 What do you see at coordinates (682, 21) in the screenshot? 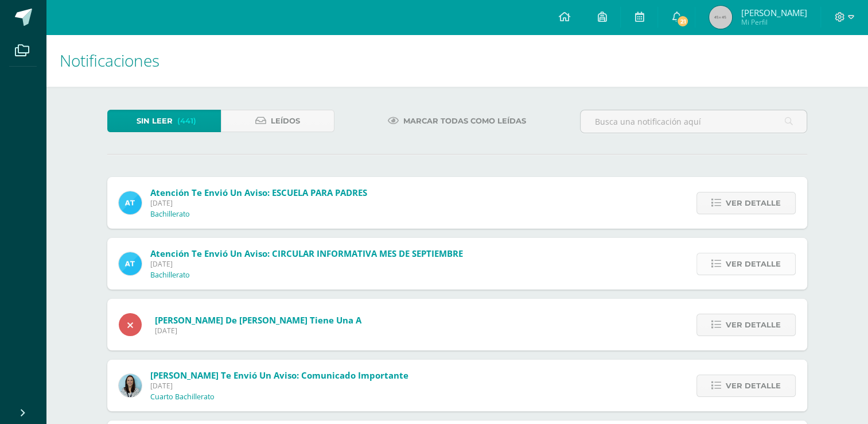
I see `span: 21` at bounding box center [682, 21].